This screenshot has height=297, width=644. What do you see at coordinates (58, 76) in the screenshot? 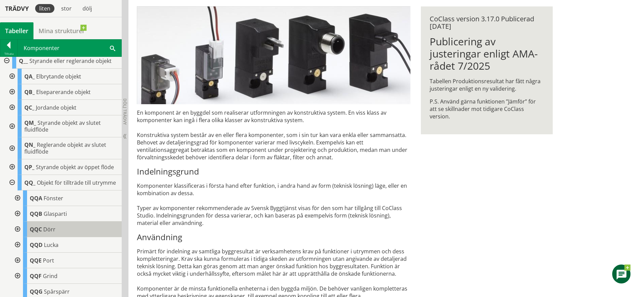
I see `span: Elbrytande objekt` at bounding box center [58, 76].